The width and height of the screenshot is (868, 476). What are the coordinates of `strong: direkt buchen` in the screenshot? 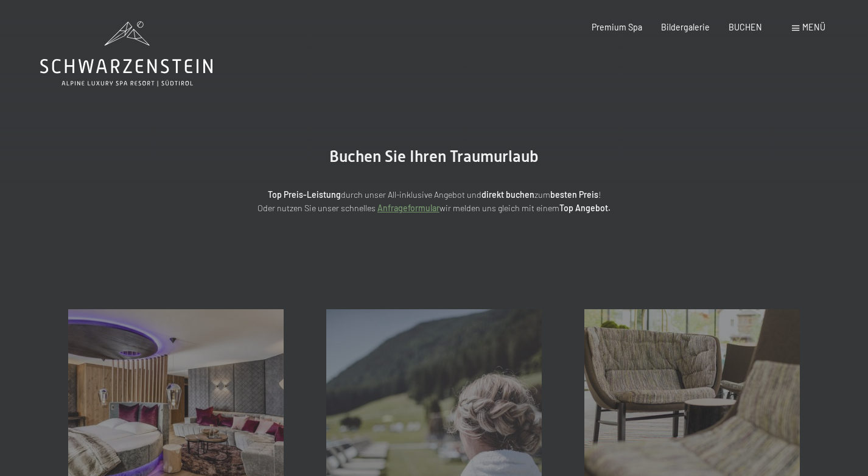 It's located at (508, 194).